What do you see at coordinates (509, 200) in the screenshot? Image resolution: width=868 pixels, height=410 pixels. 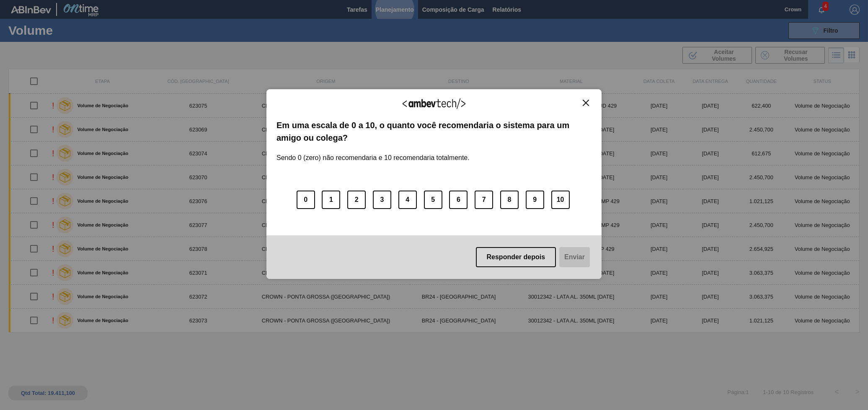 I see `button: 8` at bounding box center [509, 200].